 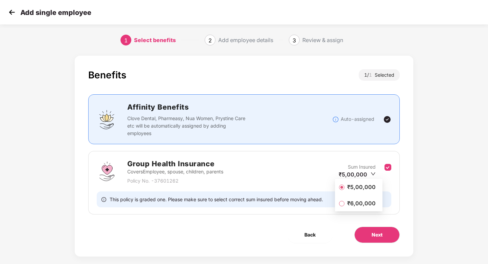 What do you see at coordinates (189, 126) in the screenshot?
I see `p: Clove Dental, Pharmeasy, Nua Women, Prystine Care etc will be automatically assigned by adding em...` at bounding box center [189, 126].